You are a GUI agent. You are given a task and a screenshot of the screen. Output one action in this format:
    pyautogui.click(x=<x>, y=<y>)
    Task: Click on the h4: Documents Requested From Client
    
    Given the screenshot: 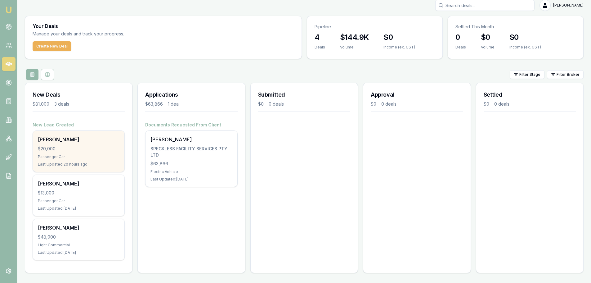 What is the action you would take?
    pyautogui.click(x=191, y=125)
    